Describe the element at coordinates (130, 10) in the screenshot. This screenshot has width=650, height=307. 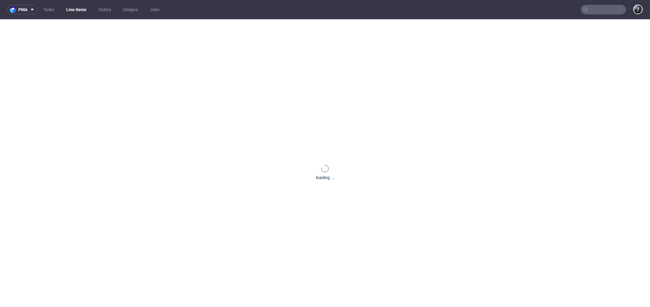
I see `a: Designs` at that location.